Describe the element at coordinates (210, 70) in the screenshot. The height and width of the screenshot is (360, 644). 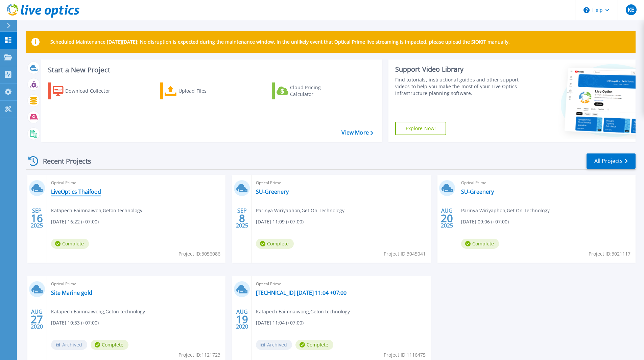
I see `h3: Start a New Project` at that location.